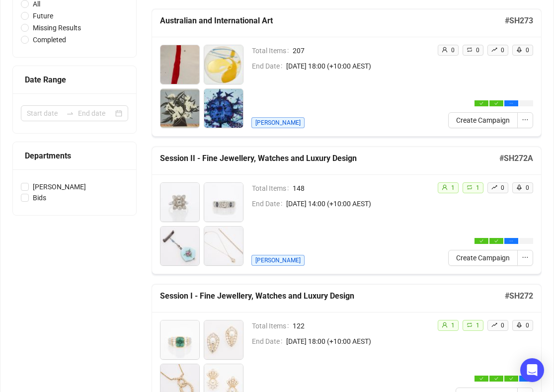 The height and width of the screenshot is (392, 554). I want to click on input: End date, so click(95, 113).